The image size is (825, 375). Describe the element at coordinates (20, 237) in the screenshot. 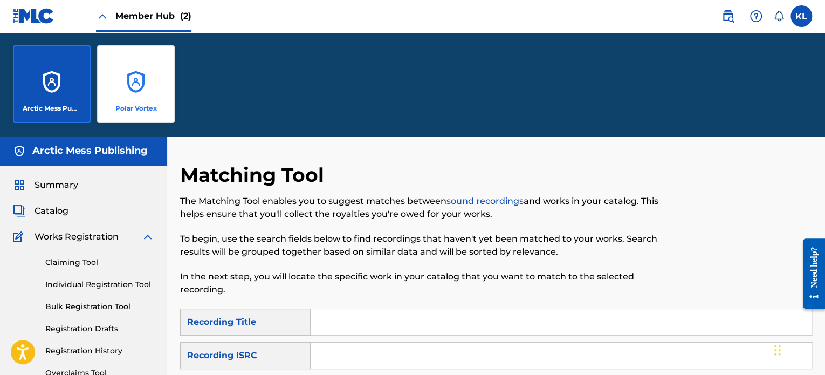

I see `img: Works Registration` at that location.